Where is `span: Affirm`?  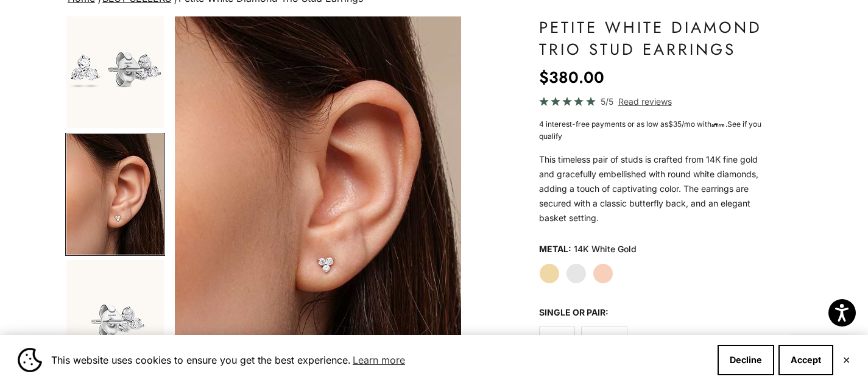
span: Affirm is located at coordinates (719, 124).